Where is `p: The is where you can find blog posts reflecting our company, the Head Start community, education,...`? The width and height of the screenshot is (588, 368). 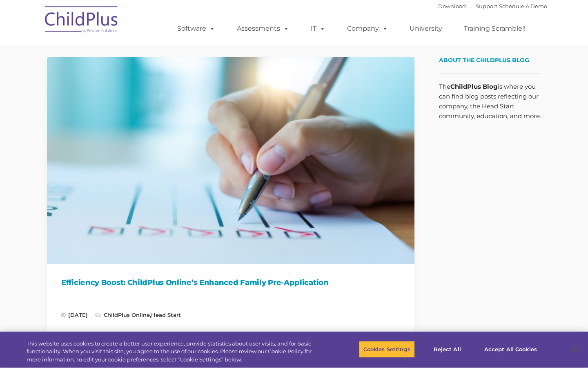 p: The is where you can find blog posts reflecting our company, the Head Start community, education,... is located at coordinates (490, 101).